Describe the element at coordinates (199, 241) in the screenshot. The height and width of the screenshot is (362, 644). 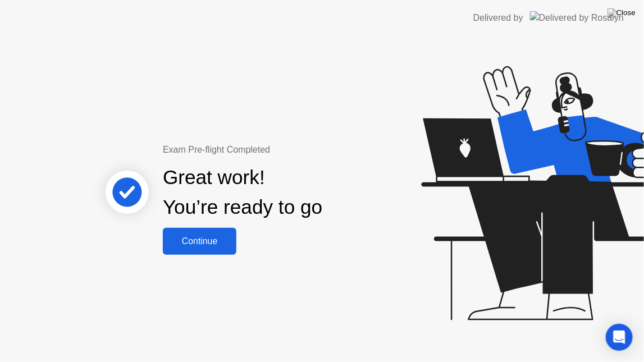
I see `div: Continue` at that location.